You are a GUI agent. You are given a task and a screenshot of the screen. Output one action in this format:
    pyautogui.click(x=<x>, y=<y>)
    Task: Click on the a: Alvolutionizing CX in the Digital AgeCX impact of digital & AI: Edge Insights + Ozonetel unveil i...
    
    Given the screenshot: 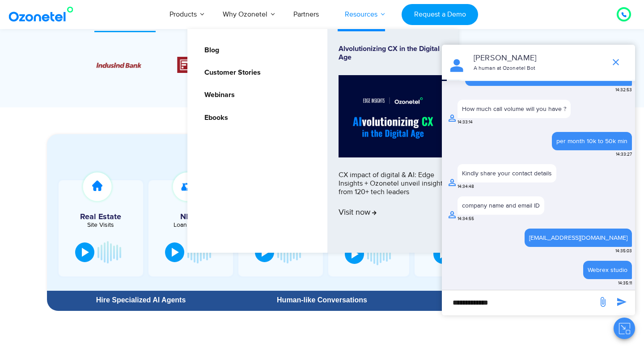 What is the action you would take?
    pyautogui.click(x=393, y=141)
    